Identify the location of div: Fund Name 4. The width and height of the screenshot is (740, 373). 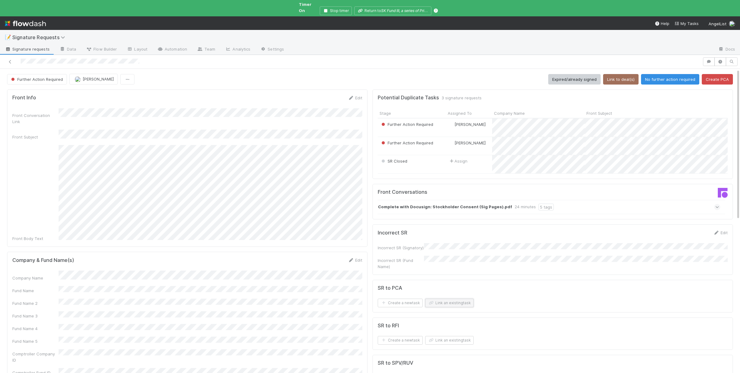
(35, 328).